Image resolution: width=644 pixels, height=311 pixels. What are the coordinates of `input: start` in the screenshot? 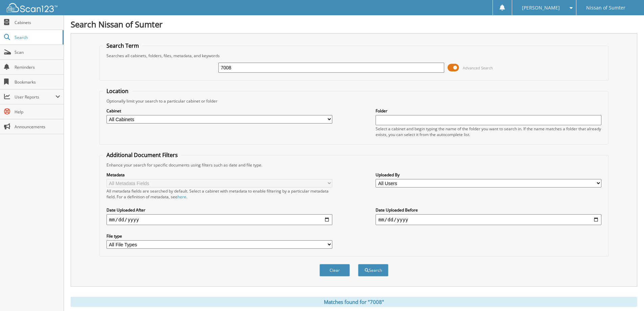 It's located at (219, 220).